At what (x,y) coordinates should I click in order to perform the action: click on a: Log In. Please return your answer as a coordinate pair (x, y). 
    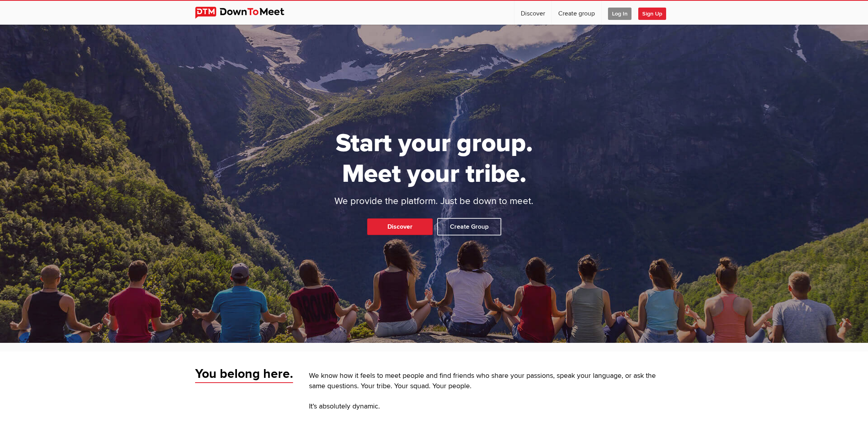
    Looking at the image, I should click on (619, 13).